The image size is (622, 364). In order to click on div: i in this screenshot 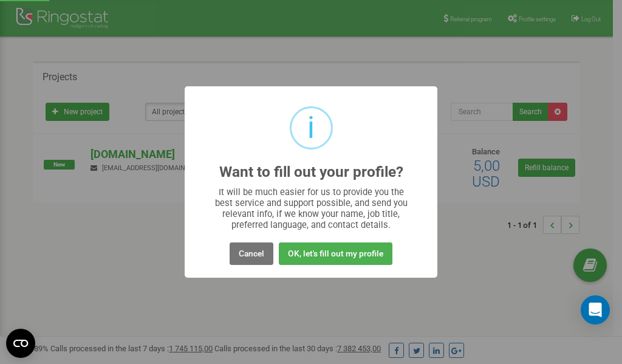, I will do `click(311, 127)`.